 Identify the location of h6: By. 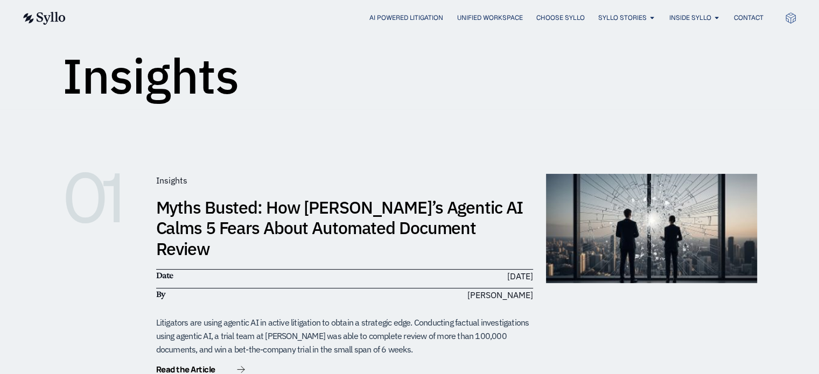
(248, 294).